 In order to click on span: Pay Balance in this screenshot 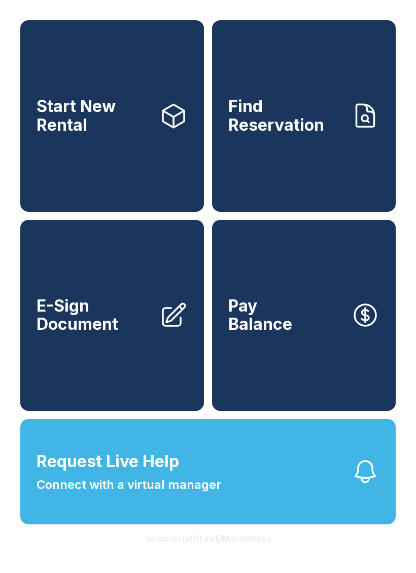, I will do `click(260, 315)`.